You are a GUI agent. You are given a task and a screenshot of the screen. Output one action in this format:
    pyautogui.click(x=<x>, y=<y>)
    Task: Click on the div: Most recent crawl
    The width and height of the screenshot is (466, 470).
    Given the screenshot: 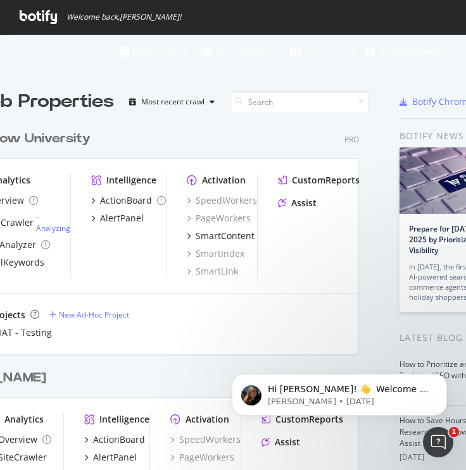 What is the action you would take?
    pyautogui.click(x=173, y=102)
    